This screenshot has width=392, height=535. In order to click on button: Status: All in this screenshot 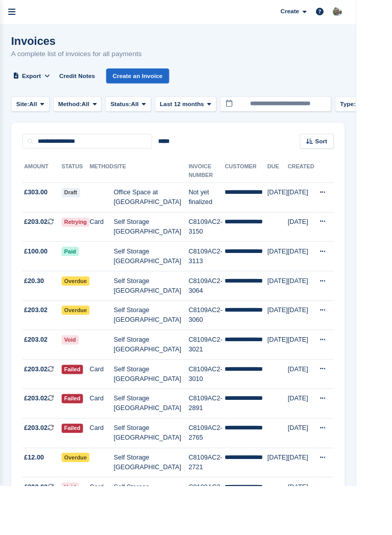, I will do `click(141, 114)`.